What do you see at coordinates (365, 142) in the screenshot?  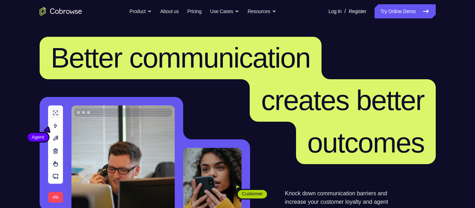 I see `span: outcomes` at bounding box center [365, 142].